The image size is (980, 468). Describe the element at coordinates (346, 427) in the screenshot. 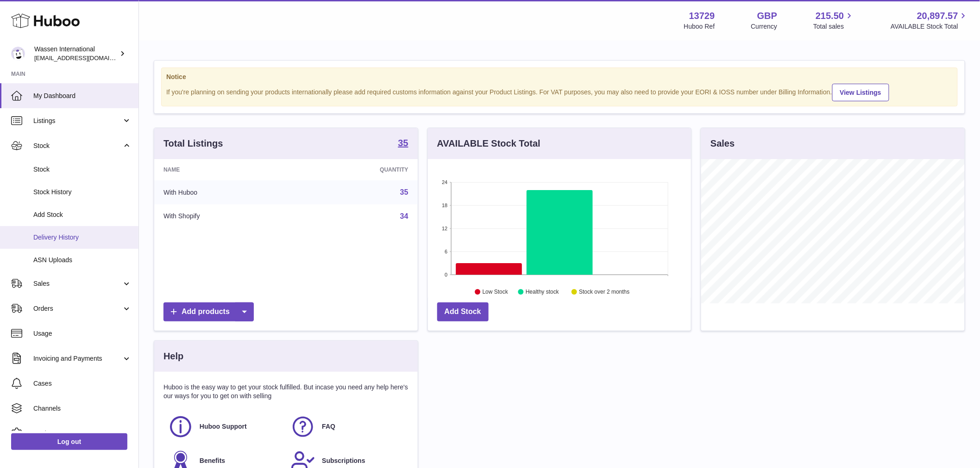

I see `a: FAQ` at that location.